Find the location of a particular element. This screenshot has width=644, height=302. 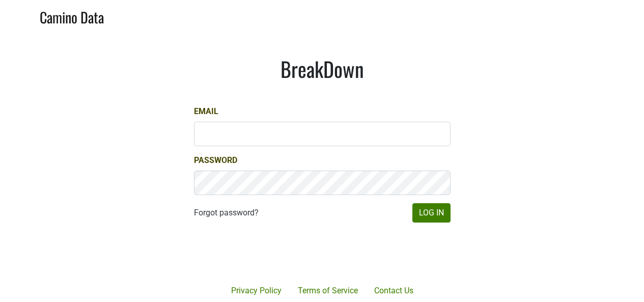

label: Email is located at coordinates (206, 111).